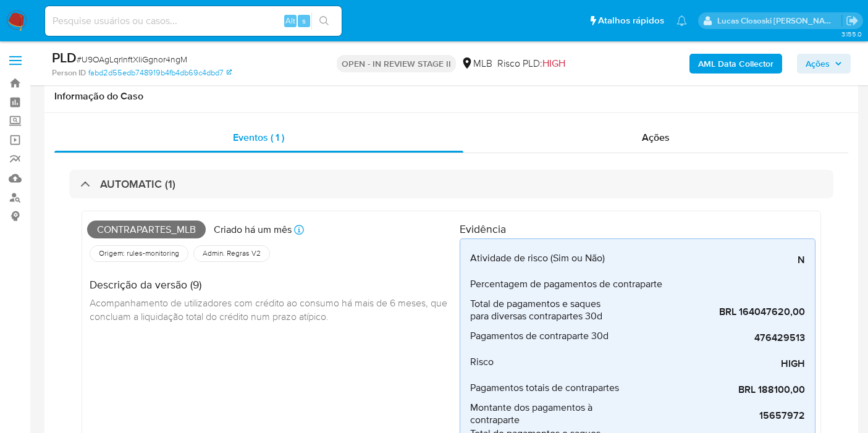 The image size is (868, 433). What do you see at coordinates (852, 20) in the screenshot?
I see `a: Sair` at bounding box center [852, 20].